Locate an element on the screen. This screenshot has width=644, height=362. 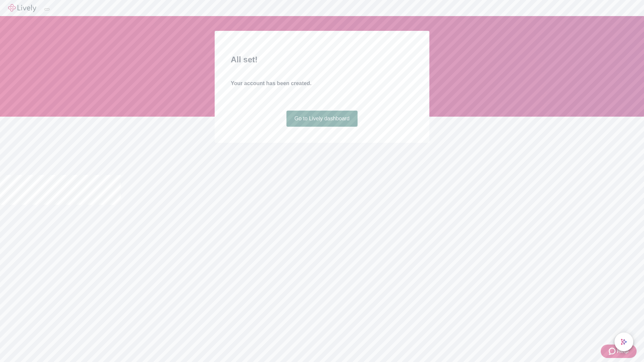
h4: Your account has been created. is located at coordinates (322, 83).